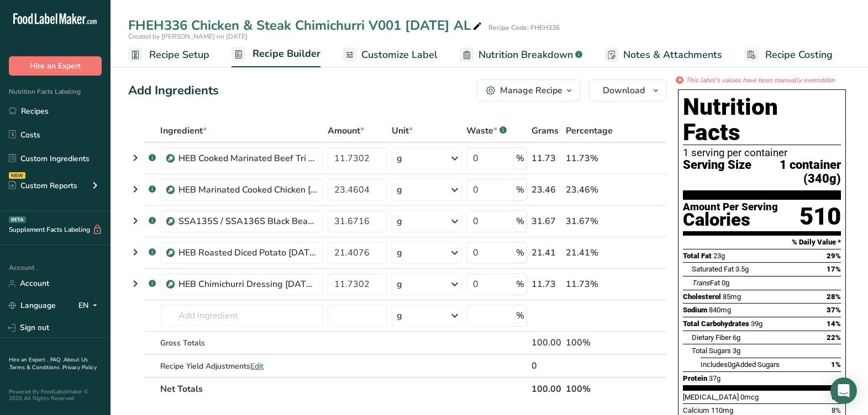 The image size is (868, 415). Describe the element at coordinates (711, 337) in the screenshot. I see `span: Dietary Fiber` at that location.